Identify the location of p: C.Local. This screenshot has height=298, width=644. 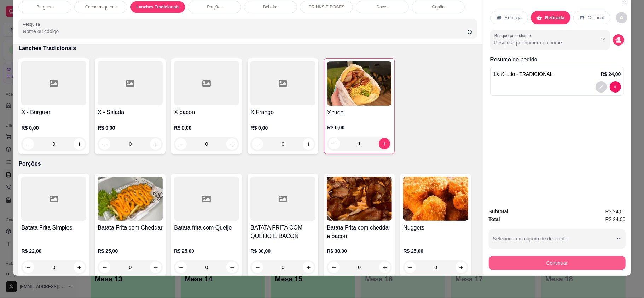
(595, 18).